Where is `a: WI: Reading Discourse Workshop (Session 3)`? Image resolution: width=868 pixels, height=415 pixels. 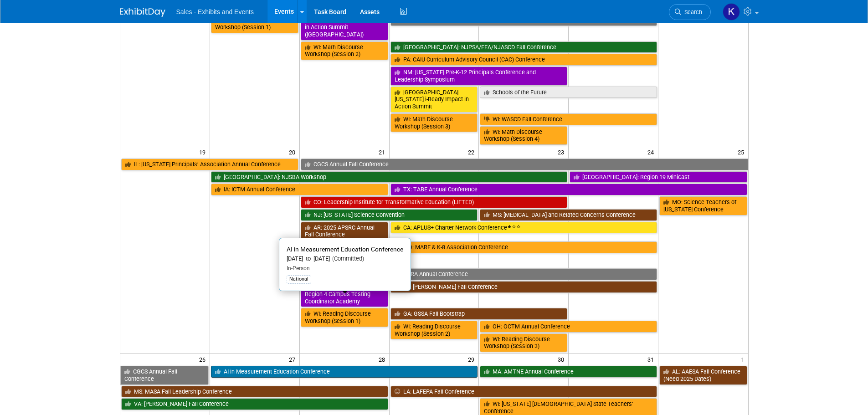
a: WI: Reading Discourse Workshop (Session 3) is located at coordinates (523, 343).